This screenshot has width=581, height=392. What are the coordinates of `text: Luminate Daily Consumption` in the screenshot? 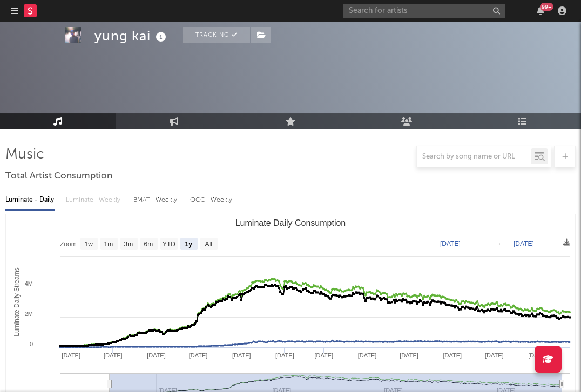 It's located at (290, 223).